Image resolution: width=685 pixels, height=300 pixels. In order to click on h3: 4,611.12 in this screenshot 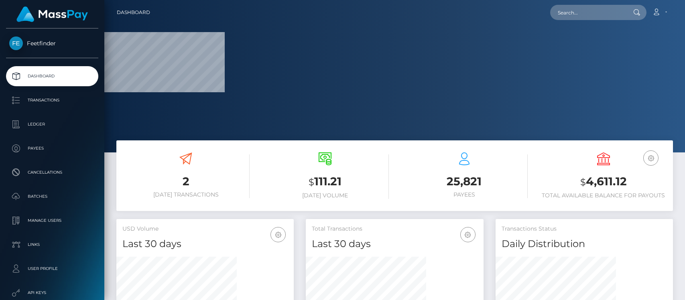, I will do `click(603, 182)`.